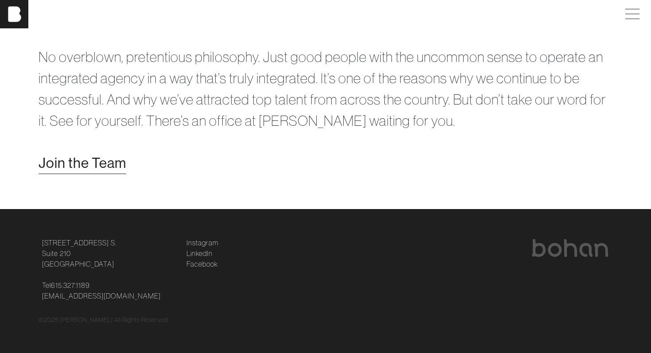  Describe the element at coordinates (82, 163) in the screenshot. I see `span: Join the Team` at that location.